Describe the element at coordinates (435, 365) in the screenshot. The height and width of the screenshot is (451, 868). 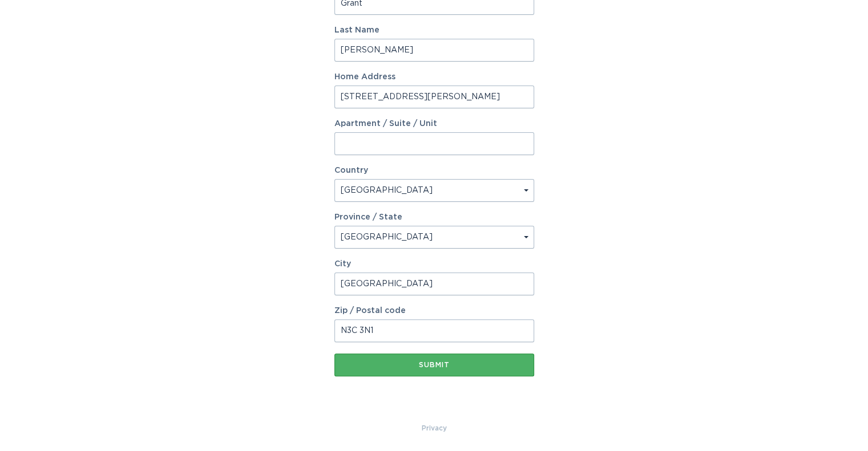
I see `div: Submit` at that location.